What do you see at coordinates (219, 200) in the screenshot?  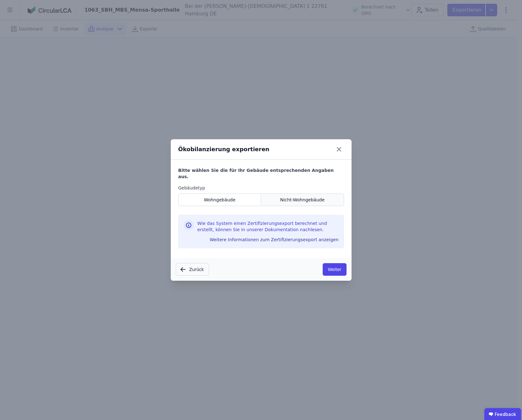 I see `span: Wohngebäude` at bounding box center [219, 200].